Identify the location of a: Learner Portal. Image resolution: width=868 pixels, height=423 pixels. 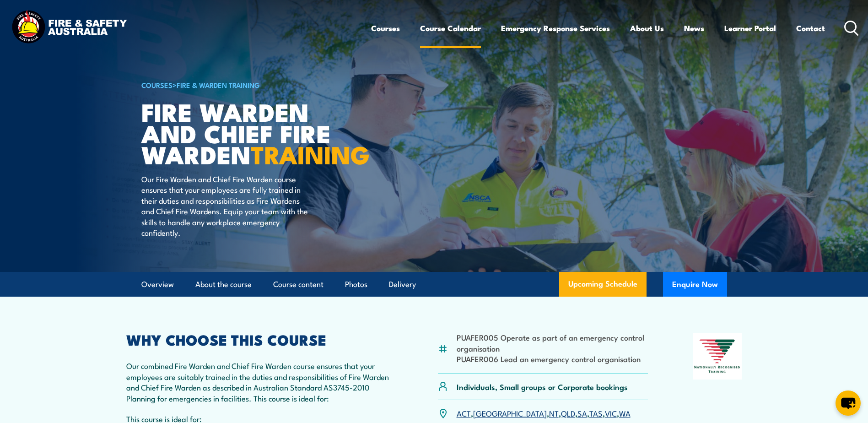
(750, 28).